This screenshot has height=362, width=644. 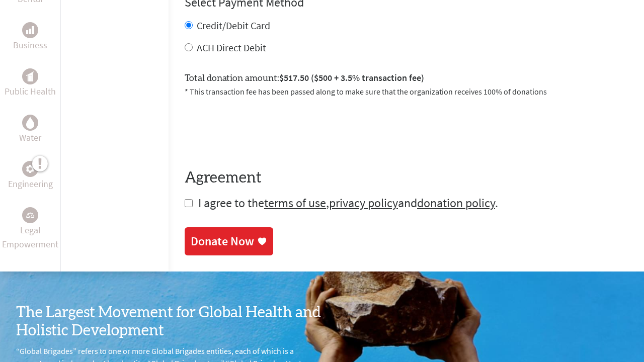 I want to click on a: Public HealthPublic Health, so click(x=30, y=84).